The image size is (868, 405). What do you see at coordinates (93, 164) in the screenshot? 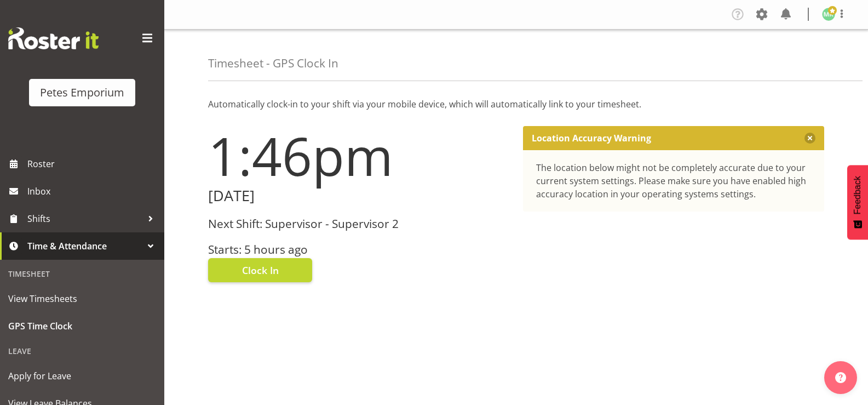
I see `span: Roster` at bounding box center [93, 164].